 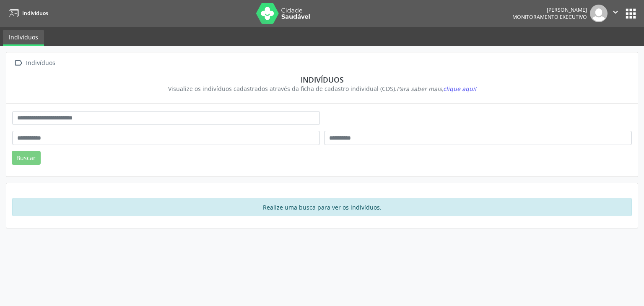 What do you see at coordinates (322, 207) in the screenshot?
I see `div: Realize uma busca para ver os indivíduos.` at bounding box center [322, 207].